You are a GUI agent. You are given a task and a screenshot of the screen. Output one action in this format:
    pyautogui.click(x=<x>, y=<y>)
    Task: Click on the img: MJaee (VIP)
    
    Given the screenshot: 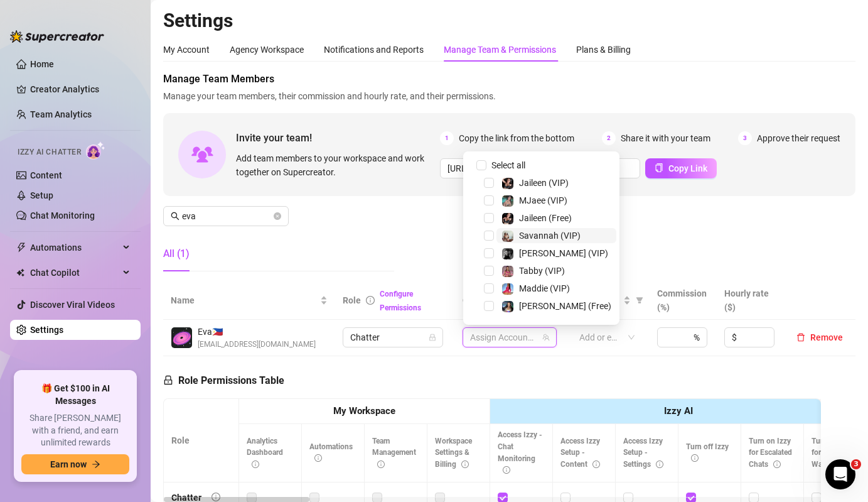 What is the action you would take?
    pyautogui.click(x=507, y=200)
    